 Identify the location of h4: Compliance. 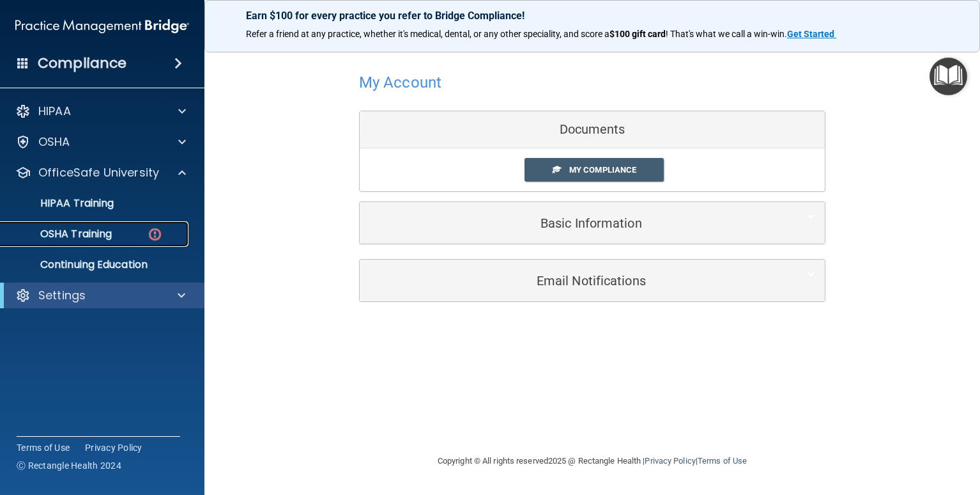
(81, 63).